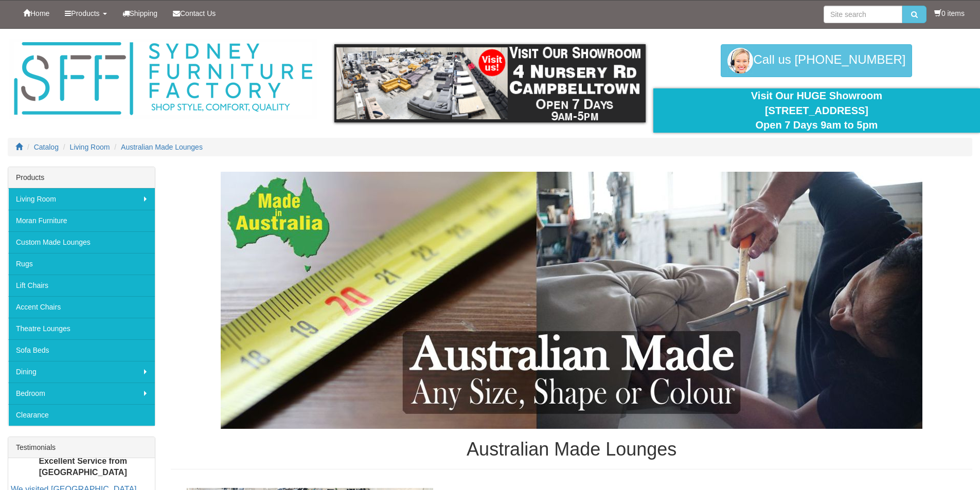 This screenshot has height=490, width=980. I want to click on span: Catalog, so click(46, 147).